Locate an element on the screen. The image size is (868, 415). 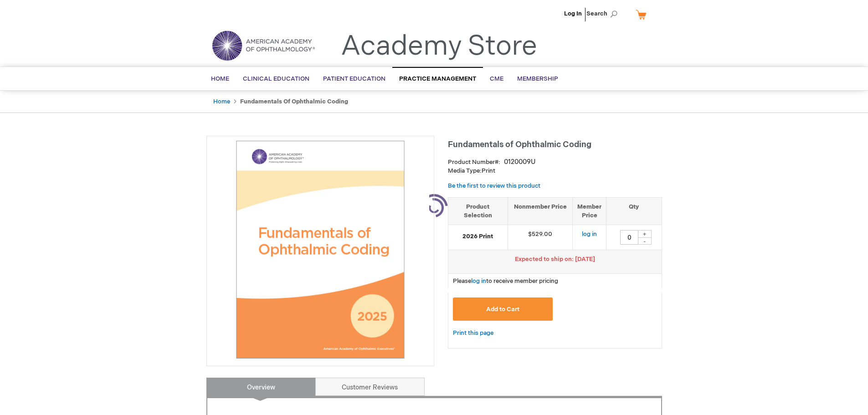
a: Be the first to review this product is located at coordinates (494, 186).